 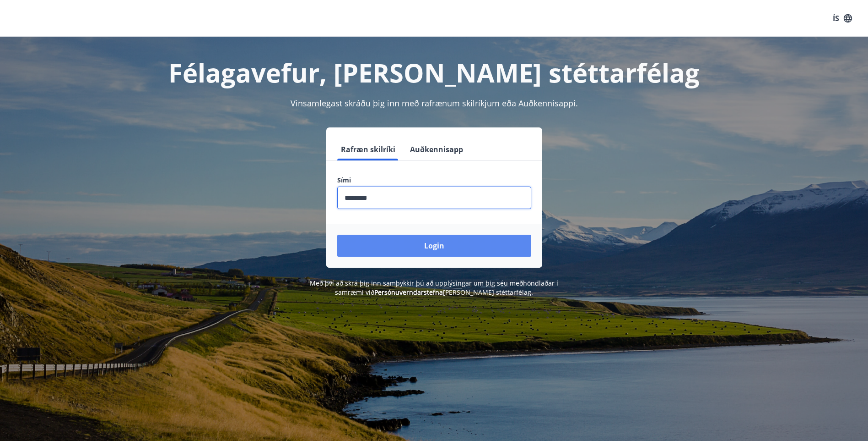 I want to click on button: ÍS, so click(x=843, y=18).